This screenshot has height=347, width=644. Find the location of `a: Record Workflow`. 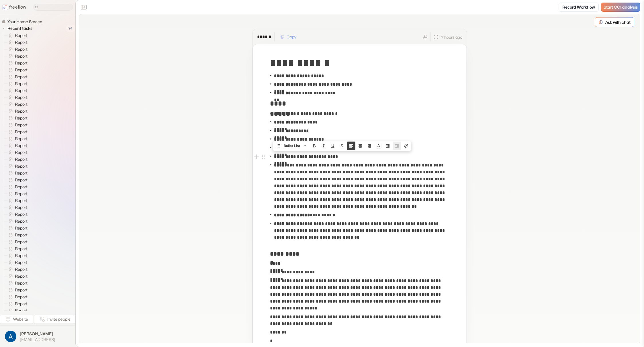

a: Record Workflow is located at coordinates (579, 7).